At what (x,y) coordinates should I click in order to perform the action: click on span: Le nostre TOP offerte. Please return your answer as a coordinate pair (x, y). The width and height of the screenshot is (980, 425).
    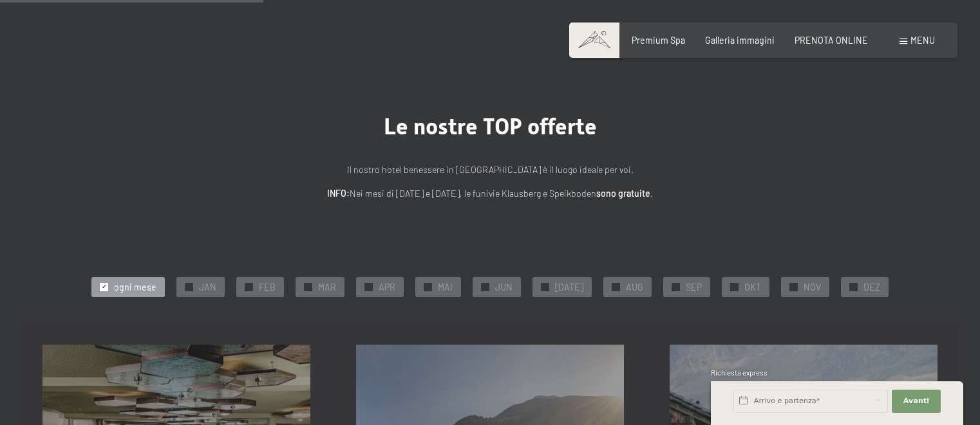
    Looking at the image, I should click on (490, 126).